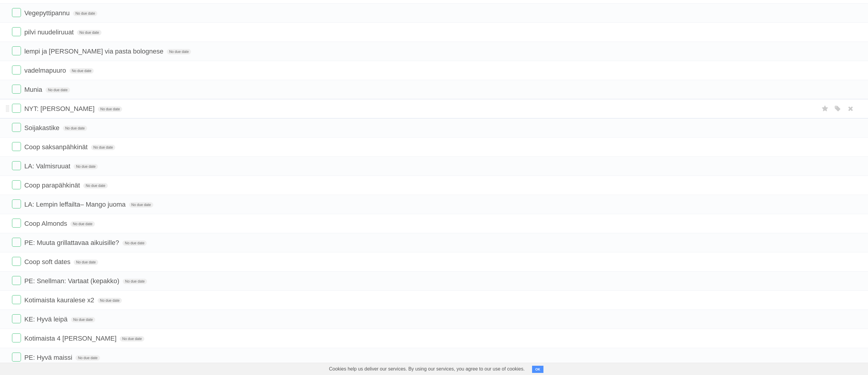  I want to click on span: PE: Snellman: Vartaat (kepakko), so click(72, 281).